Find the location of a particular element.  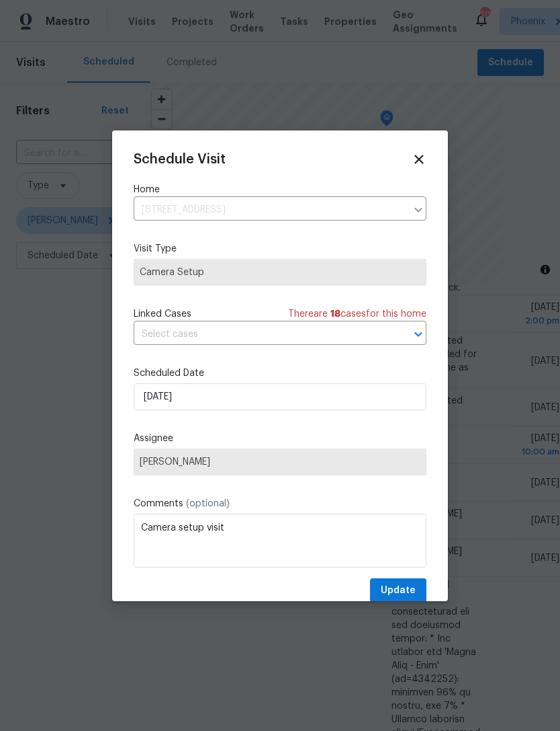

button: Open is located at coordinates (418, 335).